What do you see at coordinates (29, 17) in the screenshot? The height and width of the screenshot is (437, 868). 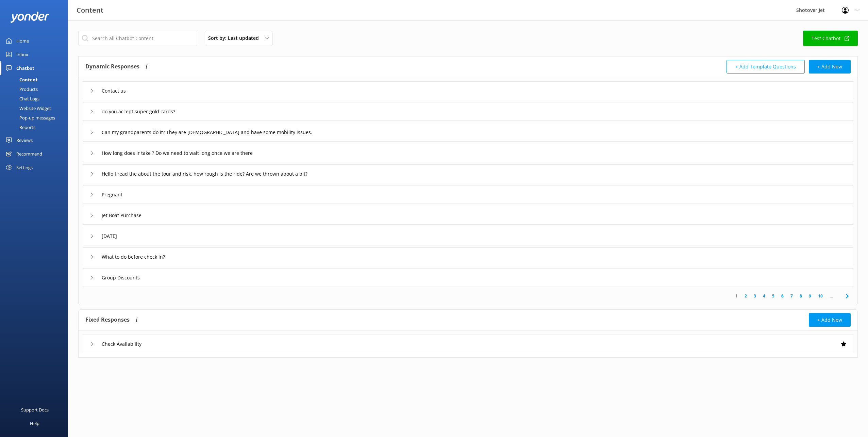 I see `img: yonder-white-logo.png` at bounding box center [29, 17].